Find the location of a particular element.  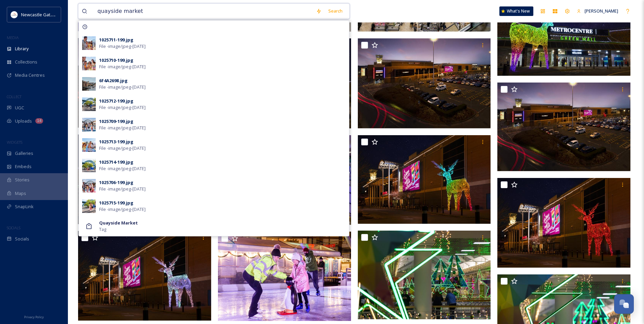

span: UGC is located at coordinates (19, 108).